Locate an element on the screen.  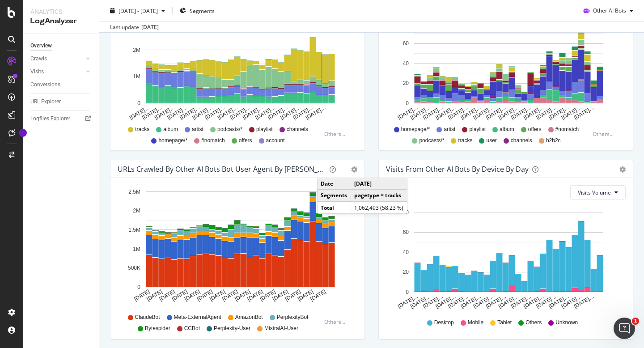
div: Tooltip anchor is located at coordinates (23, 133).